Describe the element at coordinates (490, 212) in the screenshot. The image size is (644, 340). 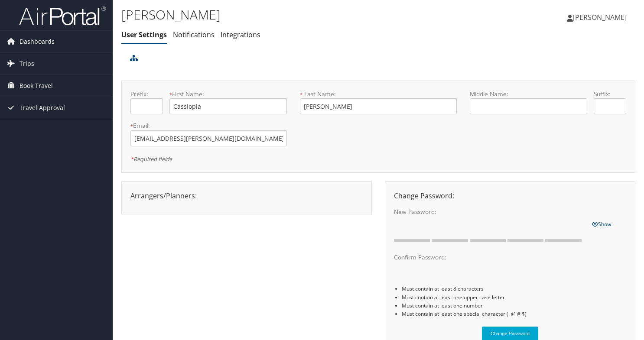
I see `label: New Password:` at that location.